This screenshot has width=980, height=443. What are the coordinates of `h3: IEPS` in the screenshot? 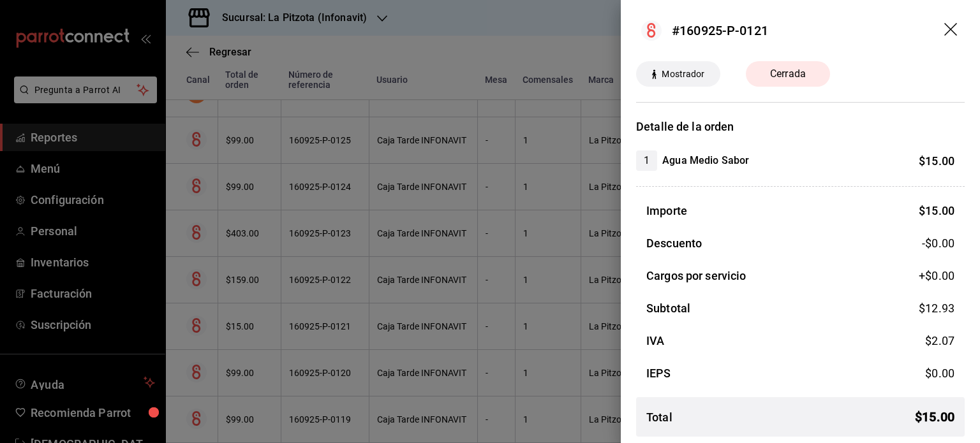 It's located at (658, 373).